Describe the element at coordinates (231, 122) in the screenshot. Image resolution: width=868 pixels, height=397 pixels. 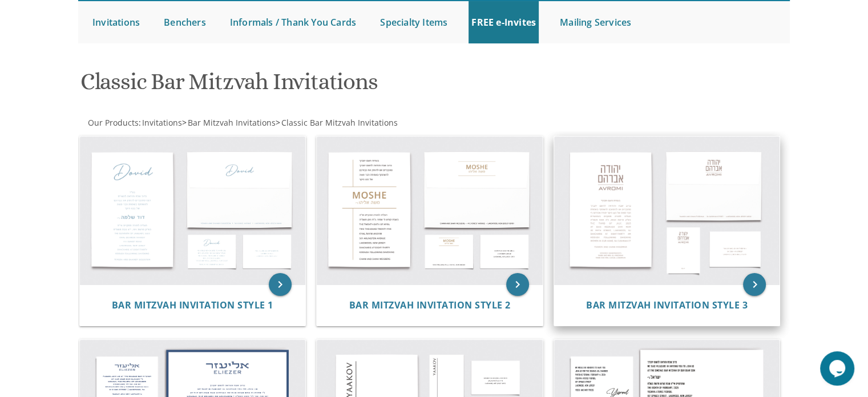
I see `a: Bar Mitzvah Invitations` at that location.